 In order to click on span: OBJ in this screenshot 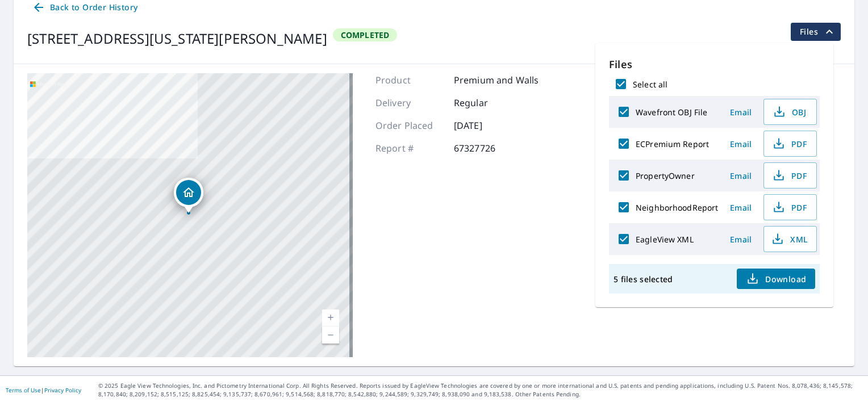, I will do `click(789, 112)`.